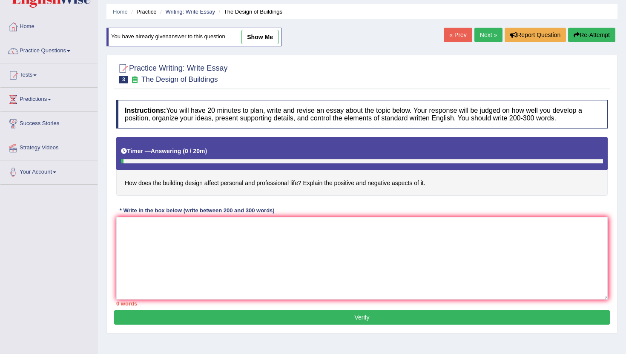  I want to click on b: Answering, so click(166, 151).